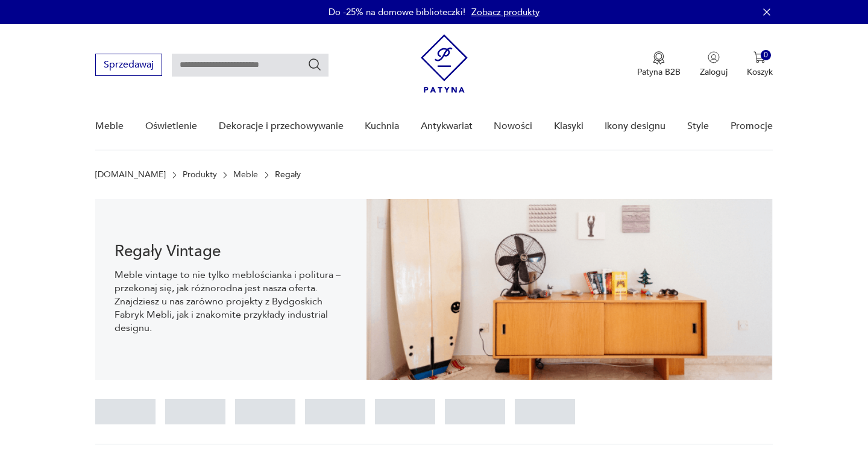 This screenshot has width=868, height=469. Describe the element at coordinates (659, 64) in the screenshot. I see `a: Ikona medaluPatyna B2B` at that location.